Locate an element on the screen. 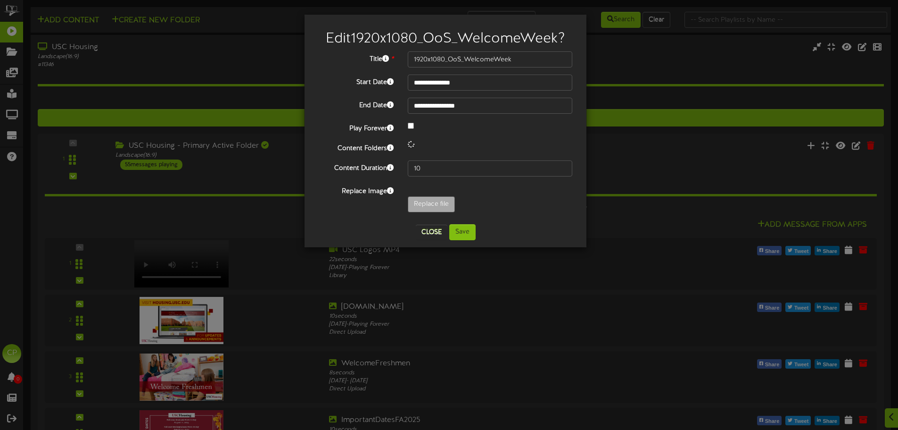 Image resolution: width=898 pixels, height=430 pixels. h2: Edit 1920x1080_OoS_WelcomeWeek ? is located at coordinates (446, 39).